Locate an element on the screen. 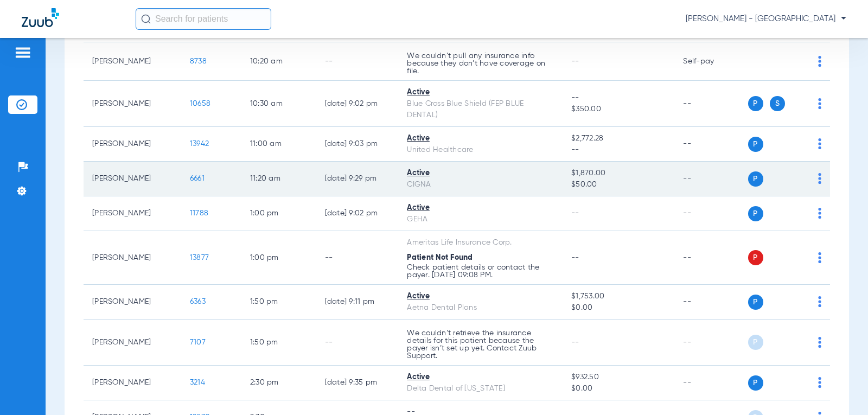  span: $1,753.00 is located at coordinates (619, 296).